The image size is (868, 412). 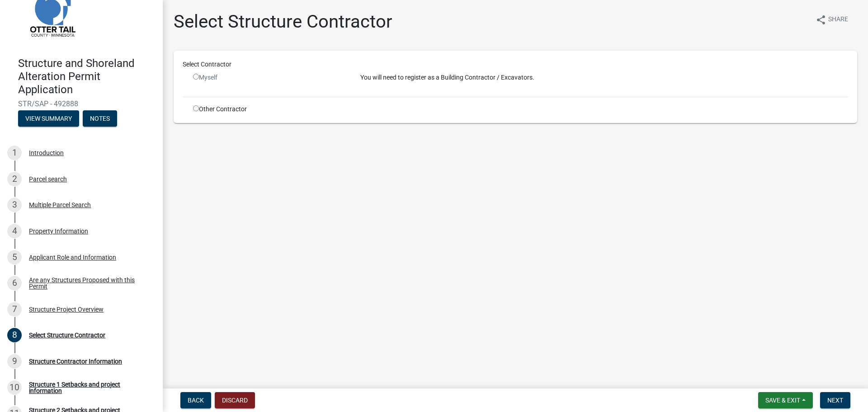 What do you see at coordinates (48, 179) in the screenshot?
I see `div: Parcel search` at bounding box center [48, 179].